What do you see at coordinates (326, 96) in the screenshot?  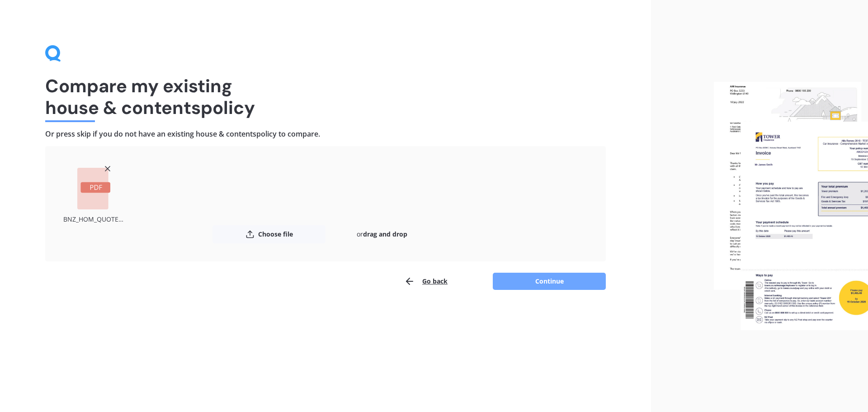 I see `h1: Compare my existing house & contents policy` at bounding box center [326, 96].